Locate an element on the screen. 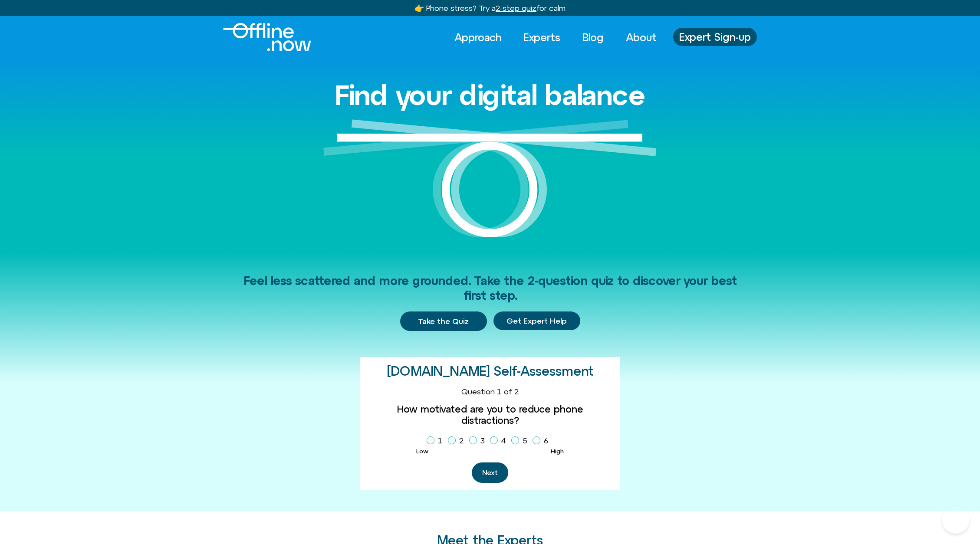 This screenshot has height=544, width=980. a: Approach is located at coordinates (478, 37).